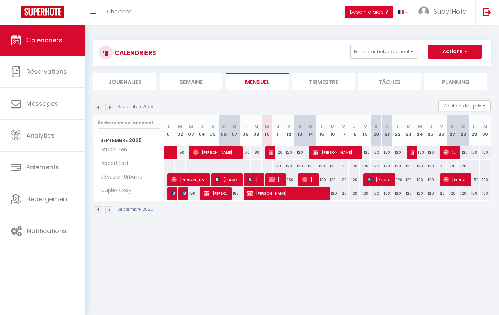 The width and height of the screenshot is (499, 315). What do you see at coordinates (430, 126) in the screenshot?
I see `abbr: J` at bounding box center [430, 126].